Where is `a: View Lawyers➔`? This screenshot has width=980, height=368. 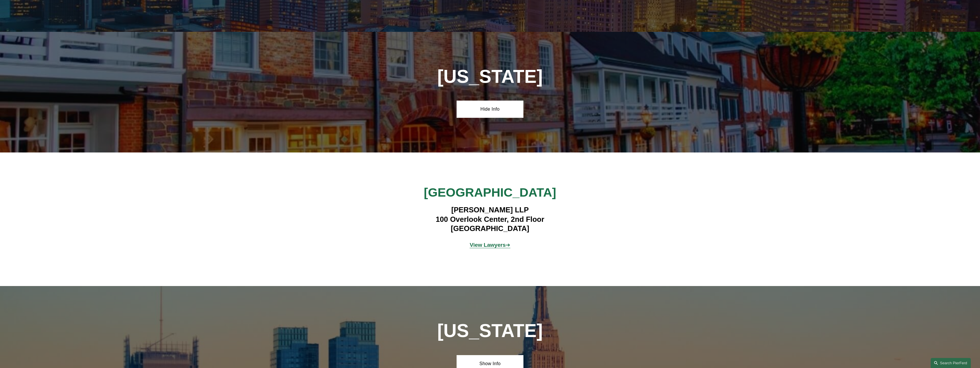
a: View Lawyers➔ is located at coordinates (490, 245).